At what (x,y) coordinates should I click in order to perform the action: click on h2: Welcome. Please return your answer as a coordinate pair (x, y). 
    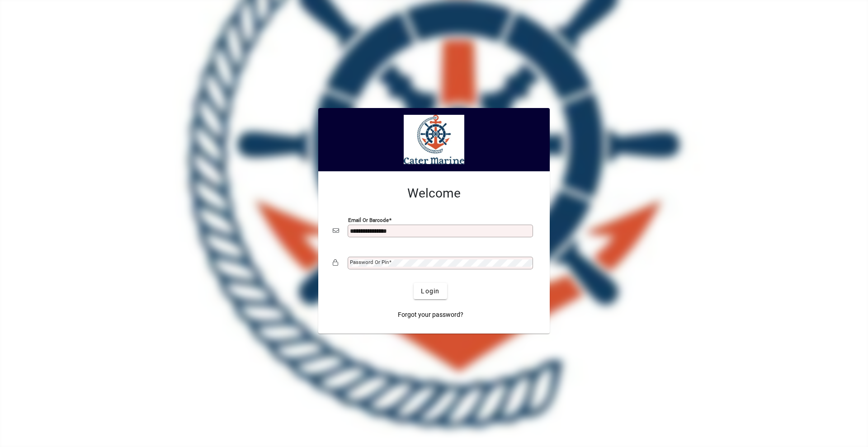
    Looking at the image, I should click on (434, 193).